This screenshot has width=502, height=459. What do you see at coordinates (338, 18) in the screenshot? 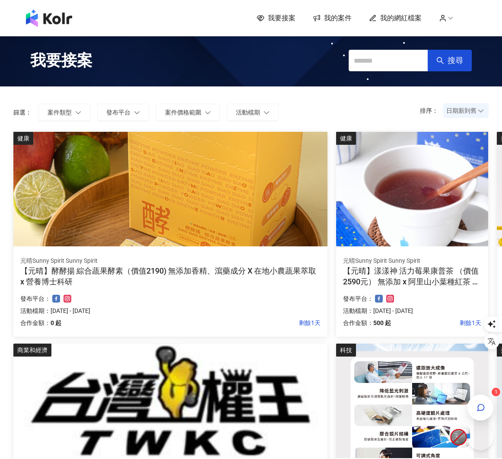
I see `span: 我的案件` at bounding box center [338, 18].